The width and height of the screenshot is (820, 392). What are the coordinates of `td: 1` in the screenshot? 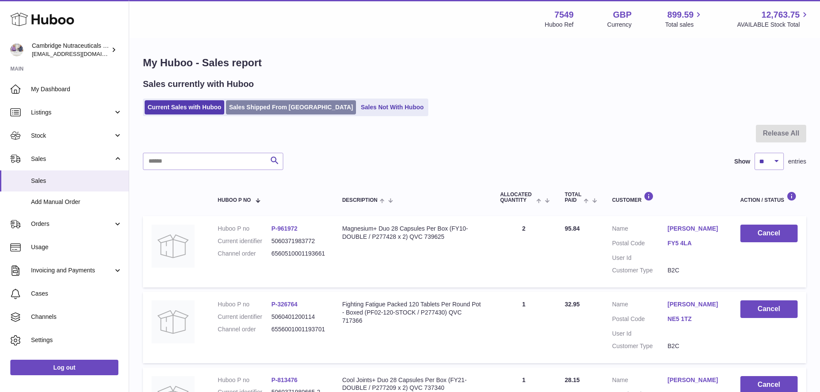 It's located at (524, 327).